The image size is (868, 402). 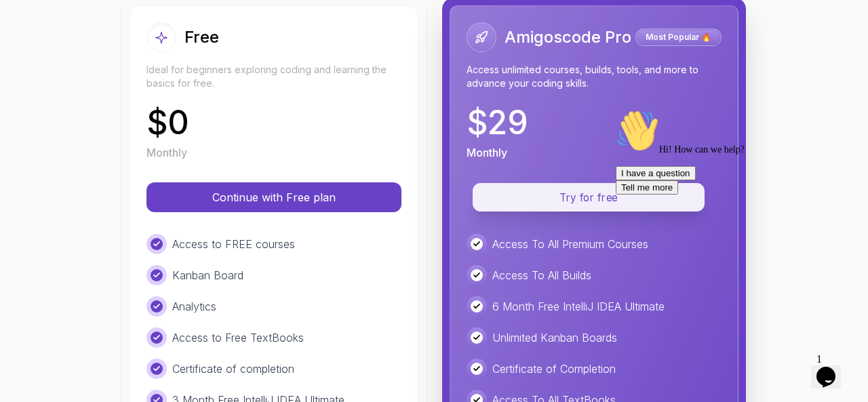 I want to click on div: 👋Hi! How can we help?I have a questionTell me more, so click(x=127, y=48).